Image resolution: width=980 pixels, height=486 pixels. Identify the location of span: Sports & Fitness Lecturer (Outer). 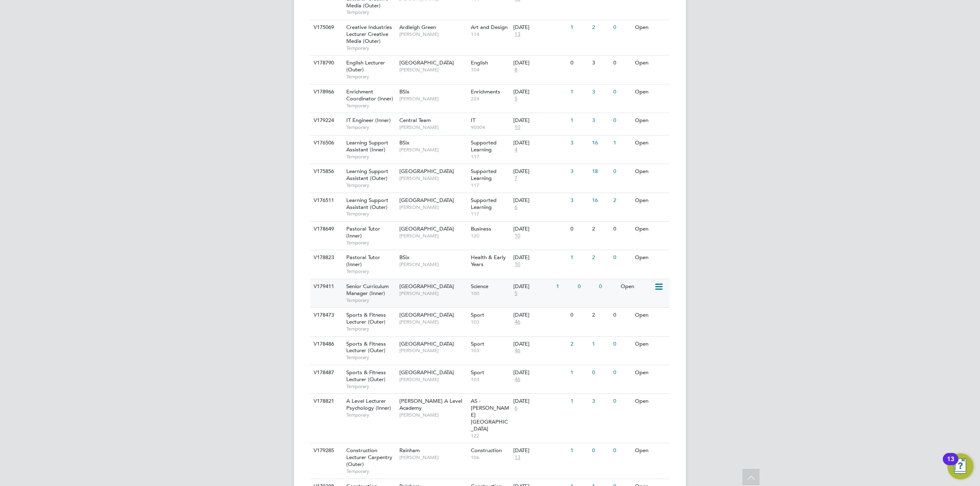
(366, 376).